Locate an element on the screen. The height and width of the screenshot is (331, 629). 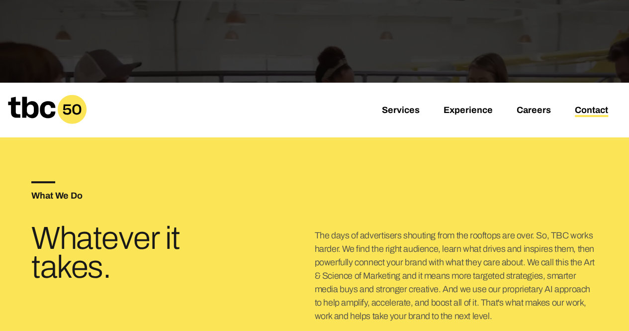
a: Home is located at coordinates (47, 122).